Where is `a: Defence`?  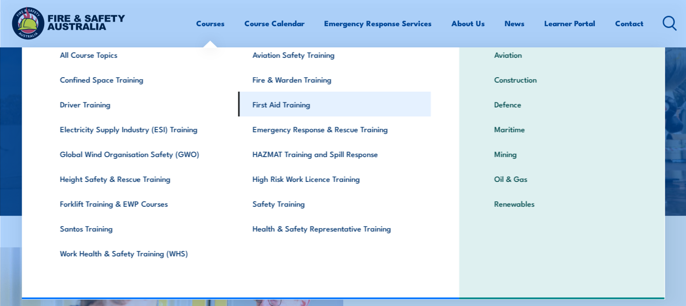 a: Defence is located at coordinates (562, 104).